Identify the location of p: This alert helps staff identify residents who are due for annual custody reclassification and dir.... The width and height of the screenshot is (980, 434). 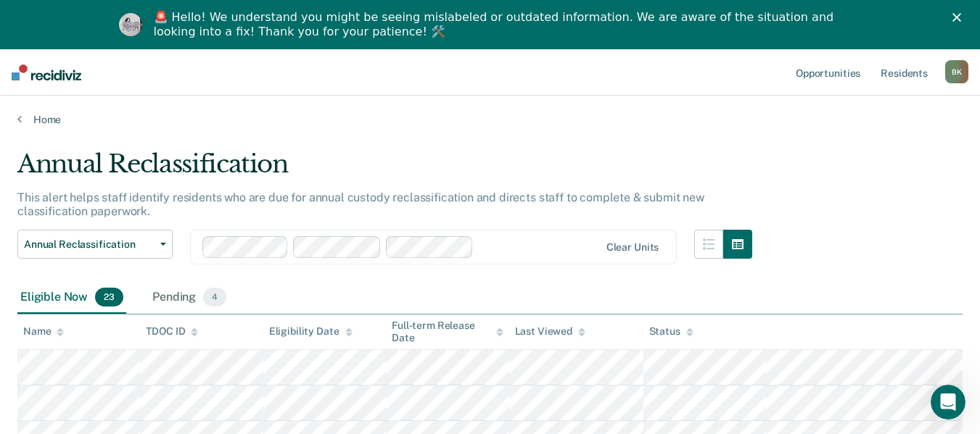
(361, 205).